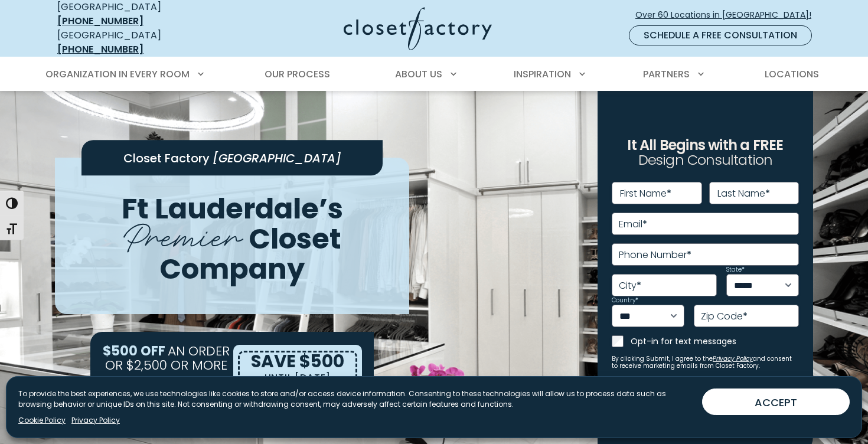 The width and height of the screenshot is (868, 444). Describe the element at coordinates (625, 300) in the screenshot. I see `label: Country` at that location.